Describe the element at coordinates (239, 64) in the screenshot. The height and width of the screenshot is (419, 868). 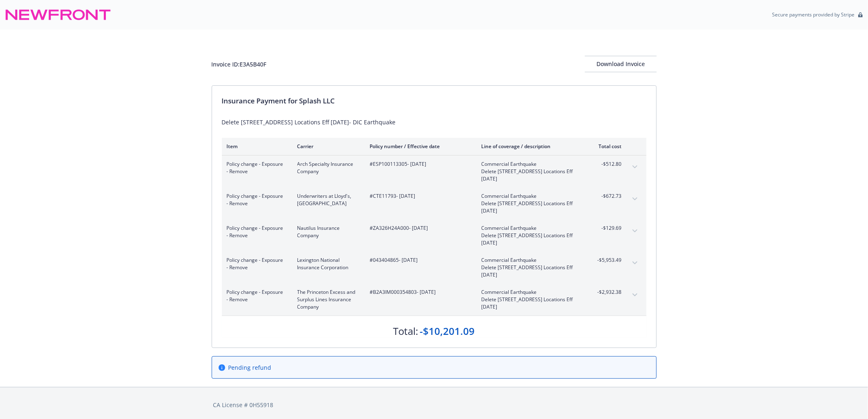
I see `div: Invoice ID: E3A5B40F` at that location.